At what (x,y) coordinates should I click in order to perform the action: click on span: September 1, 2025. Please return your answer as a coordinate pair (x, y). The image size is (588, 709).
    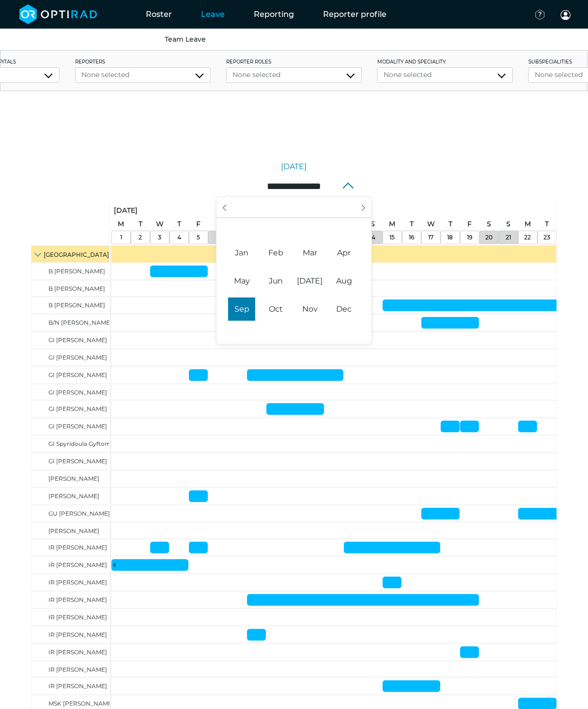
    Looking at the image, I should click on (241, 309).